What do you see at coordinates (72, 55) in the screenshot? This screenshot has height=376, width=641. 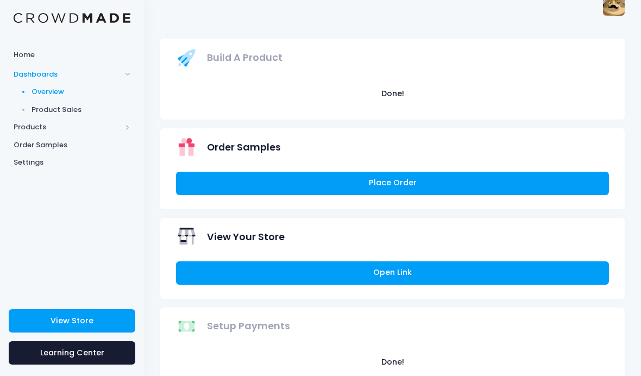 I see `span: Home` at bounding box center [72, 55].